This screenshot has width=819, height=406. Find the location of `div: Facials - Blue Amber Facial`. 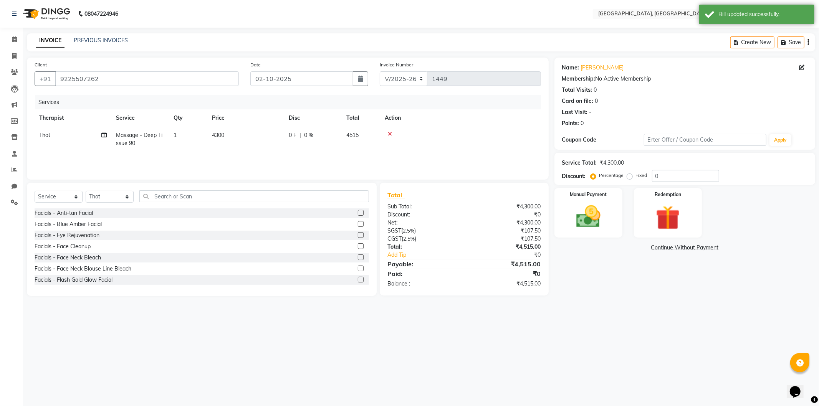

div: Facials - Blue Amber Facial is located at coordinates (68, 224).